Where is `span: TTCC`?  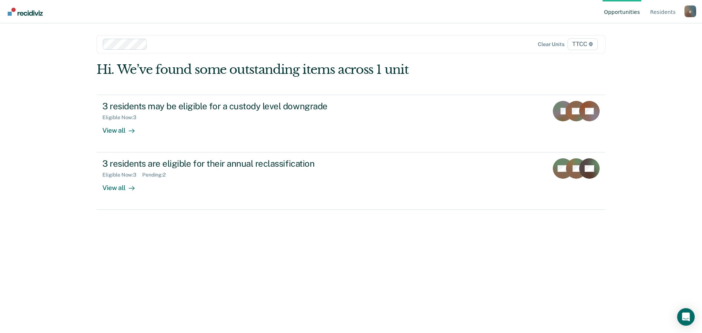 span: TTCC is located at coordinates (582, 44).